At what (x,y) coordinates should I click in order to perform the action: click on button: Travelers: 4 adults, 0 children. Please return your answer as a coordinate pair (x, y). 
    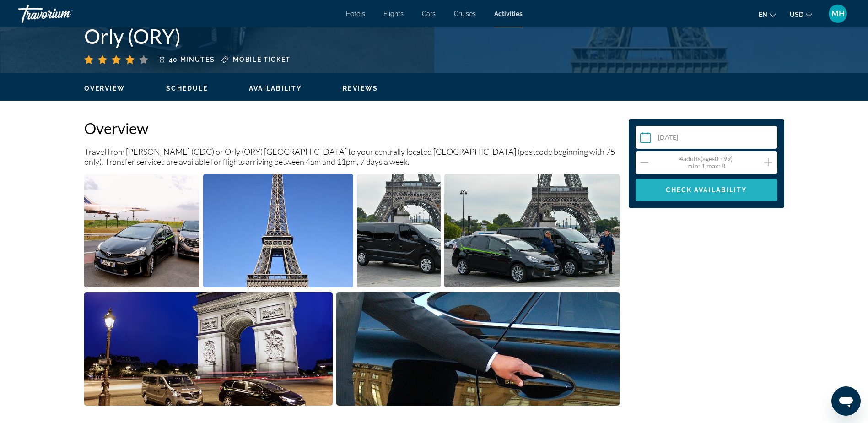
    Looking at the image, I should click on (706, 162).